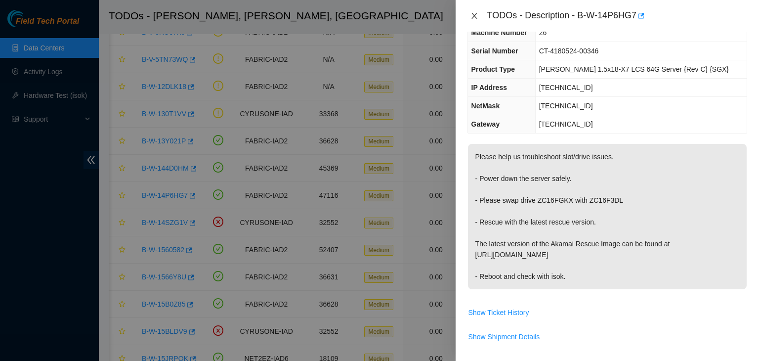 This screenshot has width=759, height=361. What do you see at coordinates (568, 51) in the screenshot?
I see `span: CT-4180524-00346` at bounding box center [568, 51].